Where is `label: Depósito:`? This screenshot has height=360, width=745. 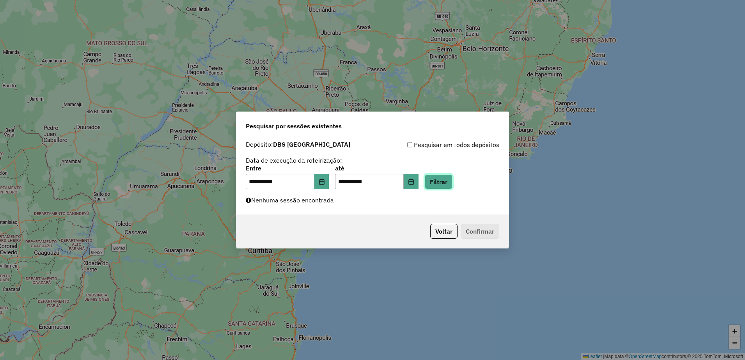 label: Depósito: is located at coordinates (298, 144).